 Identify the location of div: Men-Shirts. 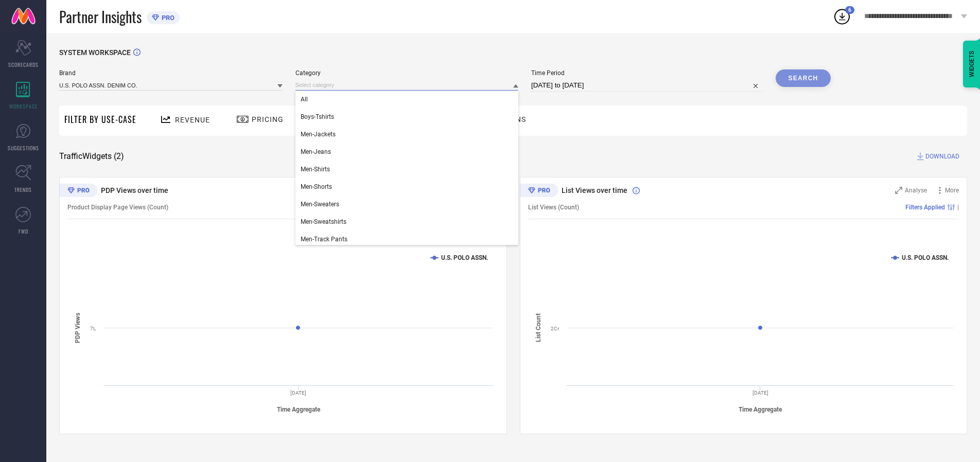
(407, 169).